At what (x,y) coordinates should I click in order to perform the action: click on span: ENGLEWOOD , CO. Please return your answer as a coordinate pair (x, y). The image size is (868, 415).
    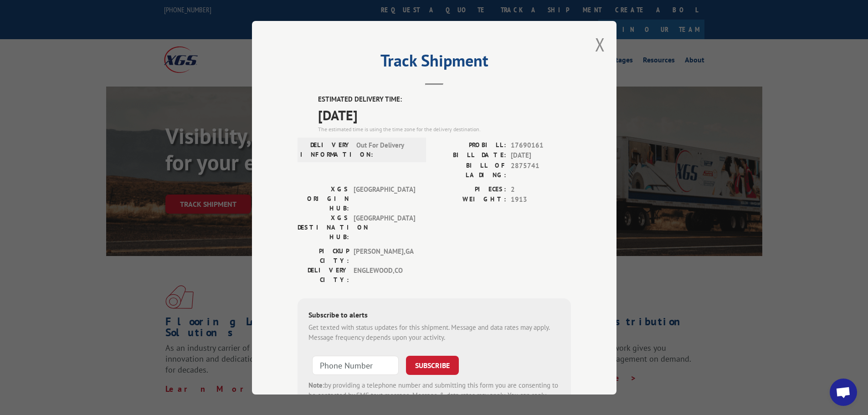
    Looking at the image, I should click on (384, 275).